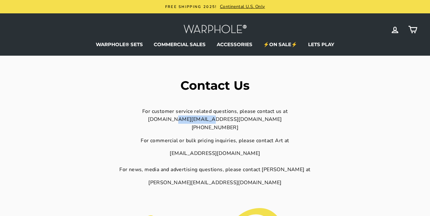 Image resolution: width=430 pixels, height=216 pixels. What do you see at coordinates (215, 7) in the screenshot?
I see `a: FREE SHIPPING 2025! Continental U.S. Only` at bounding box center [215, 7].